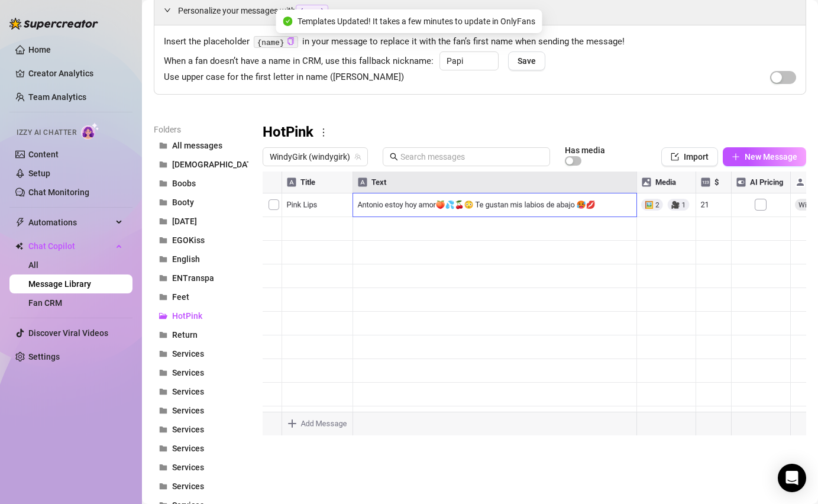 The height and width of the screenshot is (504, 818). What do you see at coordinates (201, 183) in the screenshot?
I see `button: Boobs` at bounding box center [201, 183].